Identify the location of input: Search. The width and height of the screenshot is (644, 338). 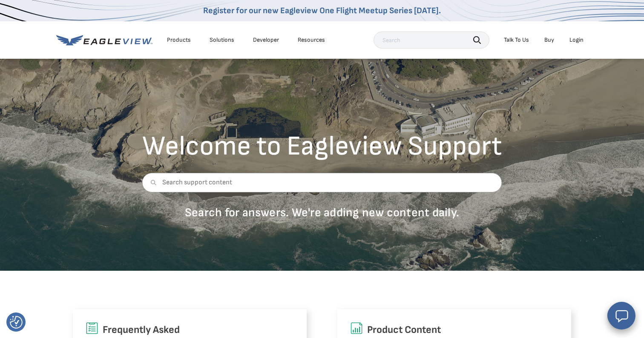
(432, 40).